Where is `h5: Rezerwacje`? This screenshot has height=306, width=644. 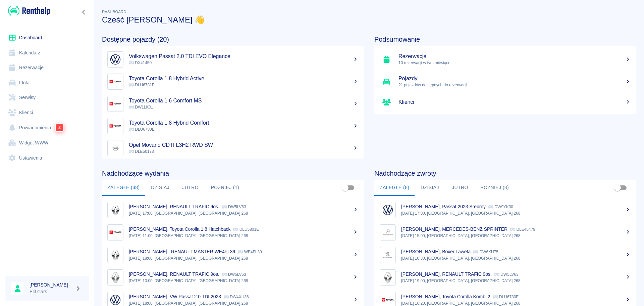
h5: Rezerwacje is located at coordinates (515, 56).